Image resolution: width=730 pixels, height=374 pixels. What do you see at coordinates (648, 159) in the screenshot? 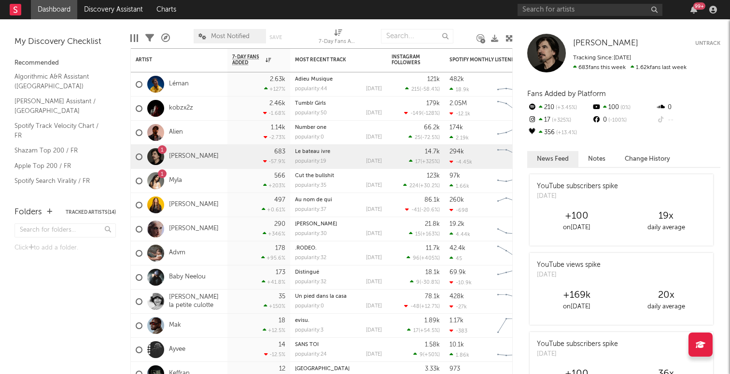
I see `button: Change History` at bounding box center [648, 159].